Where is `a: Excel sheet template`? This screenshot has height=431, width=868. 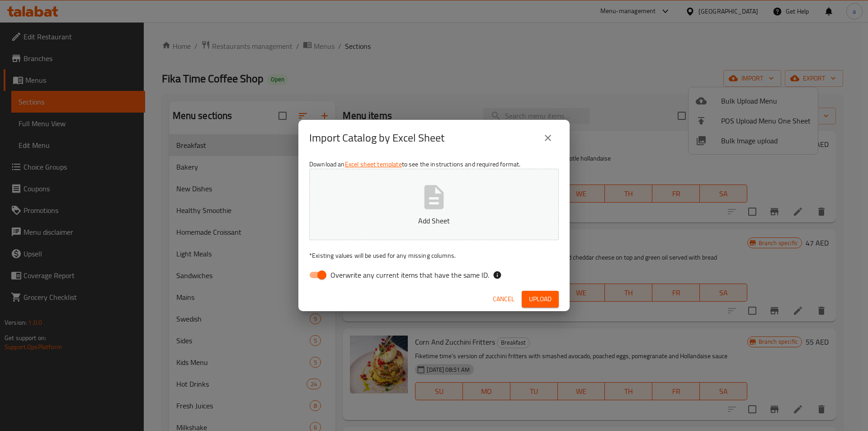 a: Excel sheet template is located at coordinates (374, 164).